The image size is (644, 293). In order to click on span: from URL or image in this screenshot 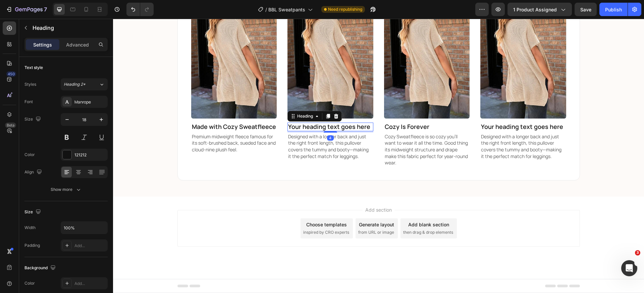, I will do `click(263, 214)`.